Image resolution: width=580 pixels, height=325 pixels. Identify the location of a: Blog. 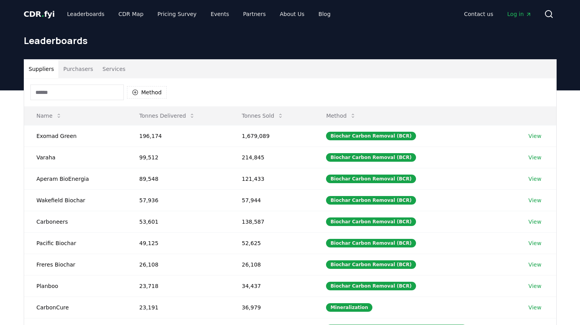
(324, 14).